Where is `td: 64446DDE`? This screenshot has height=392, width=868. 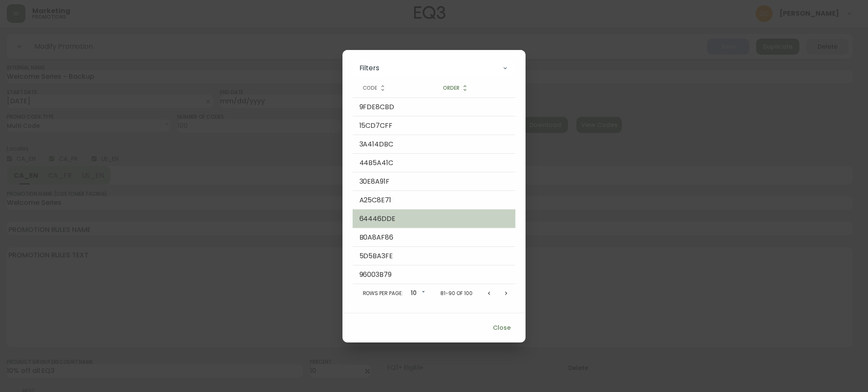
td: 64446DDE is located at coordinates (393, 219).